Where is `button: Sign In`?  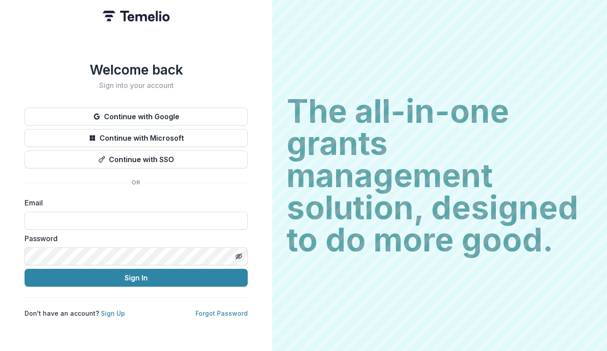
button: Sign In is located at coordinates (136, 277).